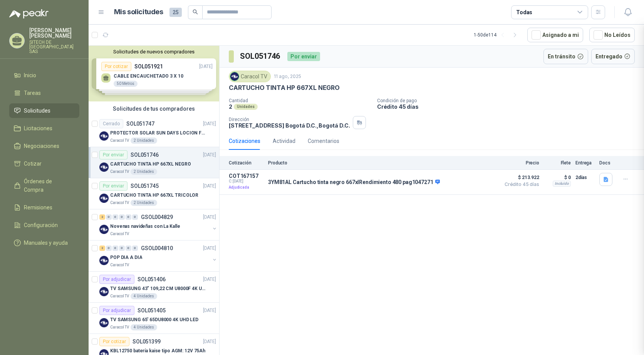 This screenshot has width=644, height=355. What do you see at coordinates (44, 225) in the screenshot?
I see `a: Configuración` at bounding box center [44, 225].